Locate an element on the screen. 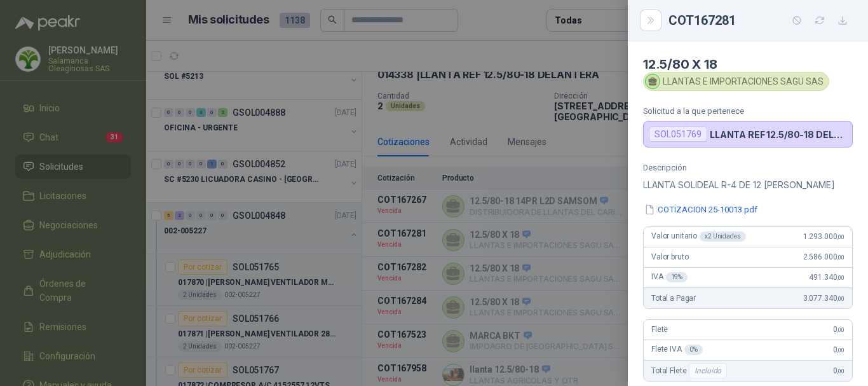  p: Descripción is located at coordinates (748, 167).